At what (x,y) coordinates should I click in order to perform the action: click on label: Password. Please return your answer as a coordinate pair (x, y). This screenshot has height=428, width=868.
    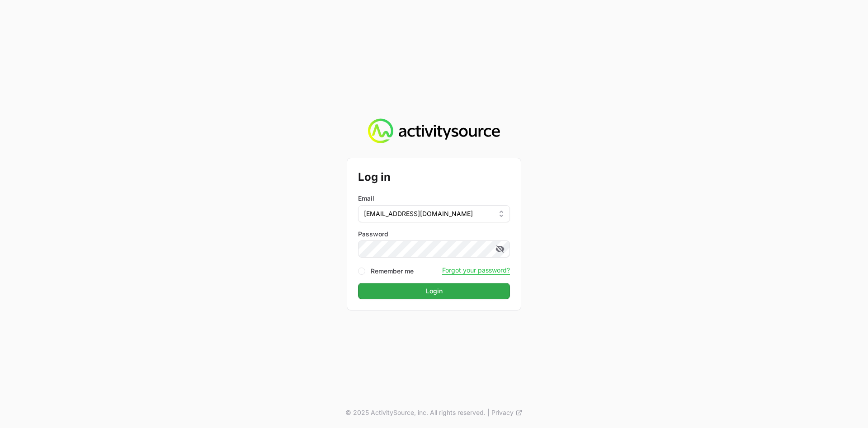
    Looking at the image, I should click on (434, 234).